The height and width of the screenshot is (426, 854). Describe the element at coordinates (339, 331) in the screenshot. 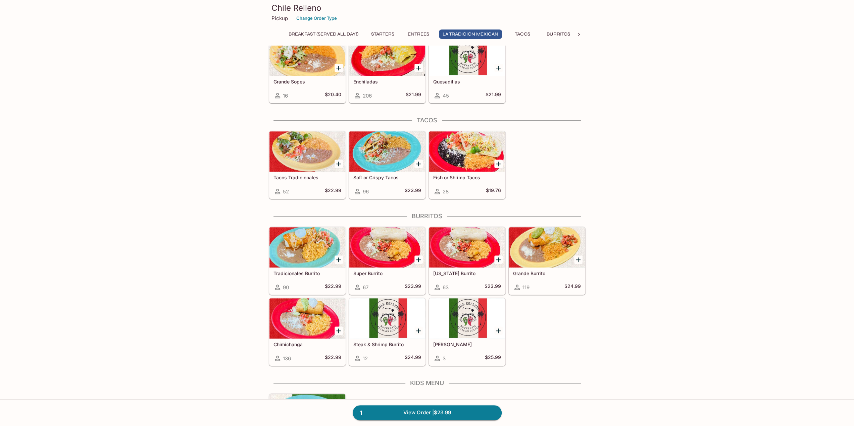

I see `button: Add Chimichanga` at that location.